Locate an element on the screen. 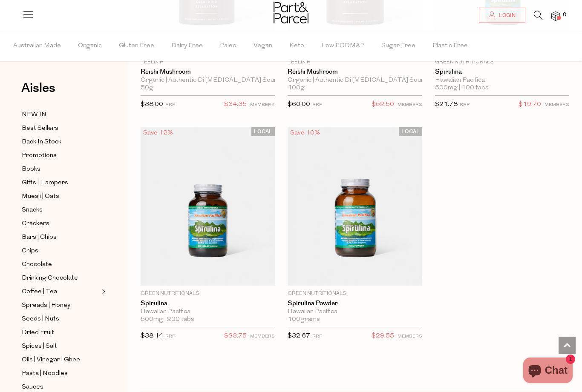  a: Pasta | Noodles is located at coordinates (61, 374).